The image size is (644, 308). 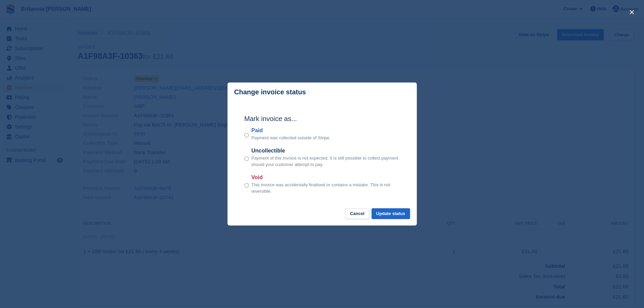 I want to click on label: Void, so click(x=325, y=178).